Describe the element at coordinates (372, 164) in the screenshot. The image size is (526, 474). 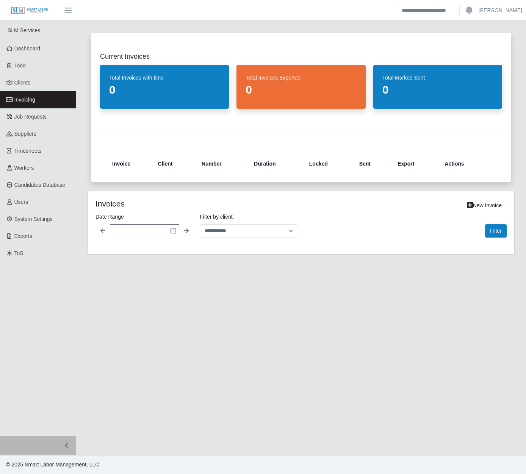
I see `th: Sent` at that location.